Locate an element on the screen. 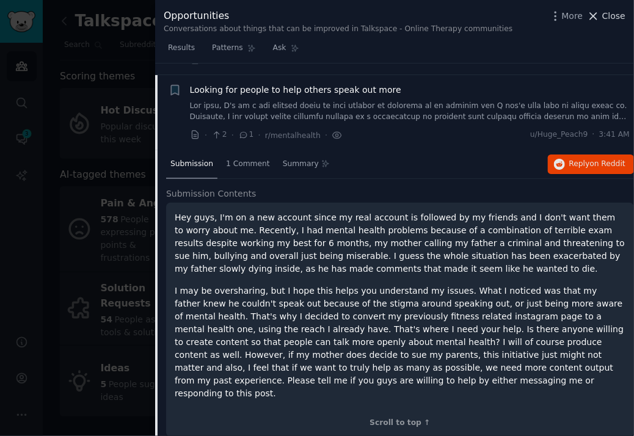 This screenshot has width=634, height=436. button: Replyon Reddit is located at coordinates (590, 164).